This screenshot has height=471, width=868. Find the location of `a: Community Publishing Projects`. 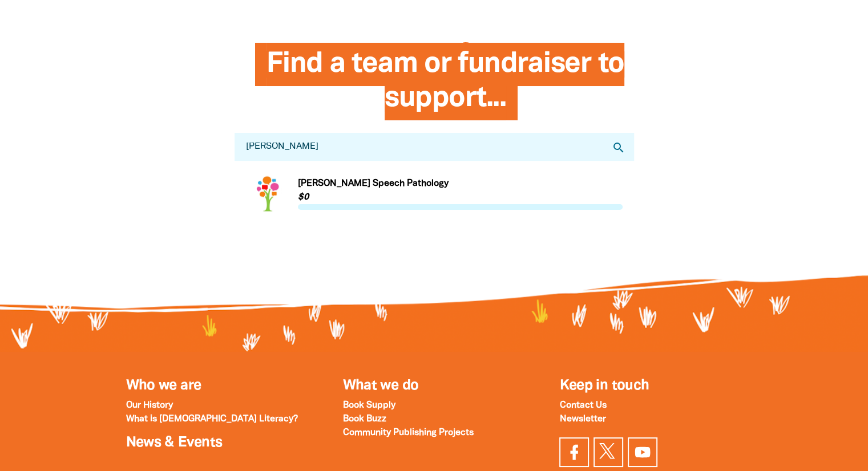

a: Community Publishing Projects is located at coordinates (407, 433).